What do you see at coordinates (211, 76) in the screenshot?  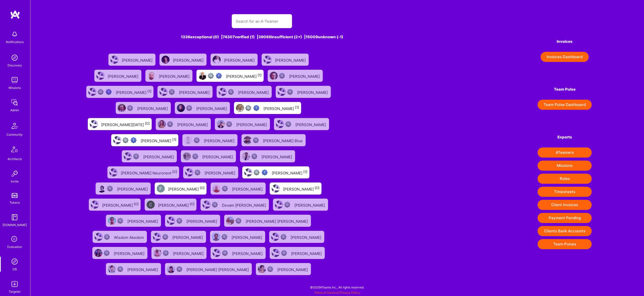 I see `img: Not fully vetted` at bounding box center [211, 76].